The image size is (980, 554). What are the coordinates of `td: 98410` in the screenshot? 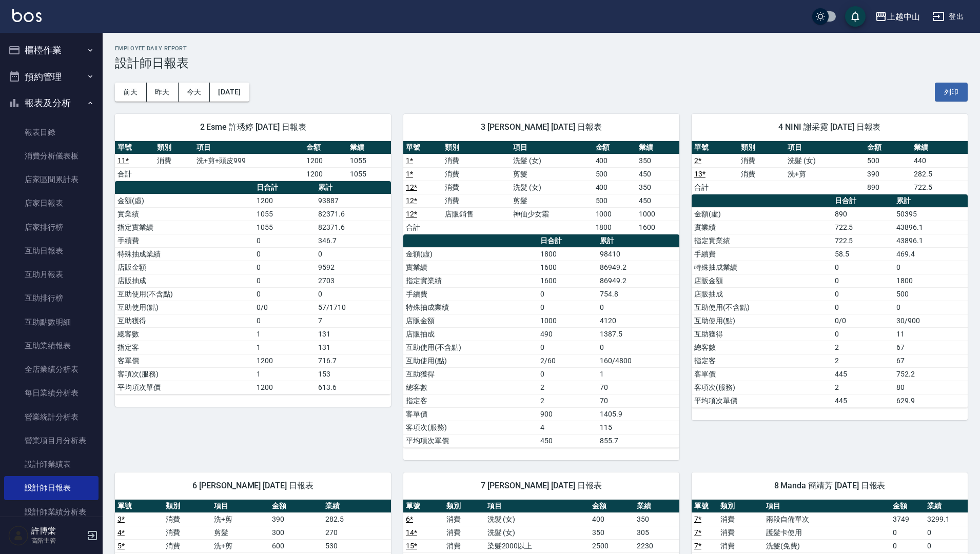 It's located at (638, 253).